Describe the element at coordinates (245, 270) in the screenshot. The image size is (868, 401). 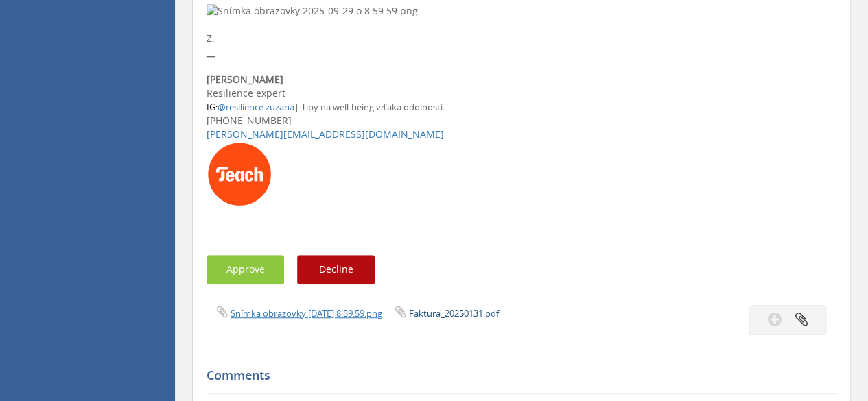
I see `button: Approve` at that location.